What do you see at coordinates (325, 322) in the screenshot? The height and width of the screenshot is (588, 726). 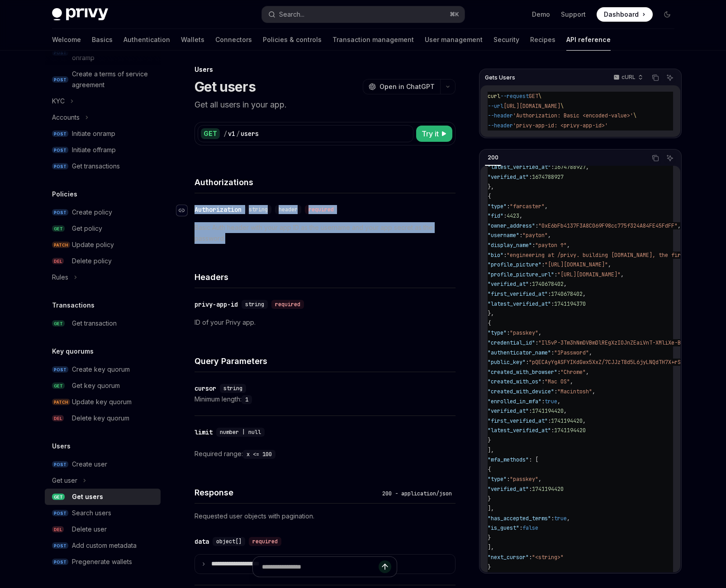 I see `p: ID of your Privy app.` at bounding box center [325, 322].